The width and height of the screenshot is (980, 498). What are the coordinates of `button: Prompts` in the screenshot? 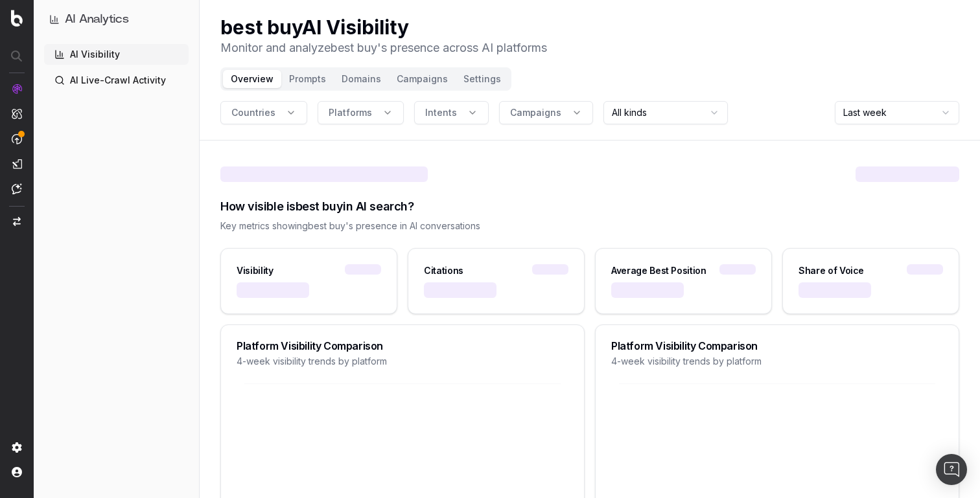 It's located at (308, 79).